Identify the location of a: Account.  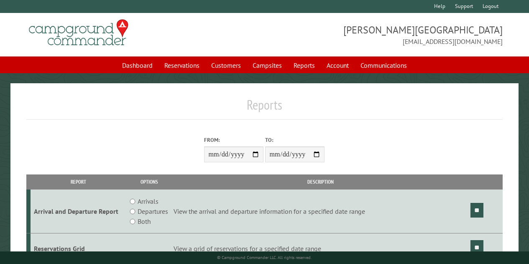
(338, 65).